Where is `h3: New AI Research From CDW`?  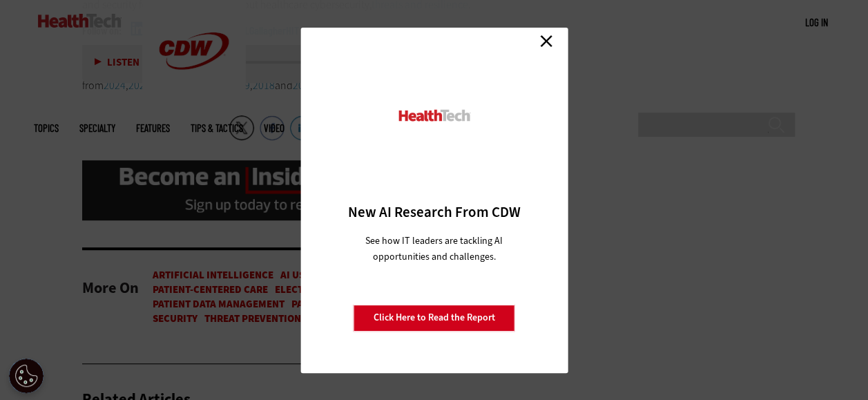 h3: New AI Research From CDW is located at coordinates (434, 212).